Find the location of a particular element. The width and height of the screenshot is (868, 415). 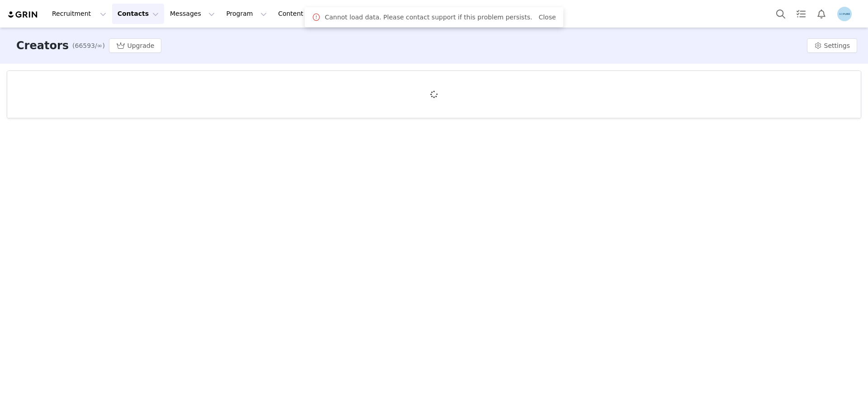

span: Cannot load data. Please contact support if this problem persists. is located at coordinates (428, 17).